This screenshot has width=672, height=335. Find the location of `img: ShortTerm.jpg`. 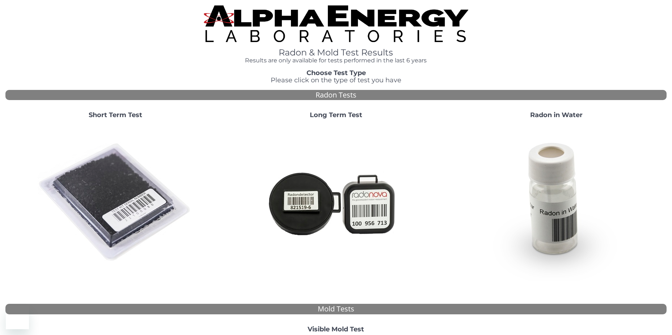

img: ShortTerm.jpg is located at coordinates (116, 202).